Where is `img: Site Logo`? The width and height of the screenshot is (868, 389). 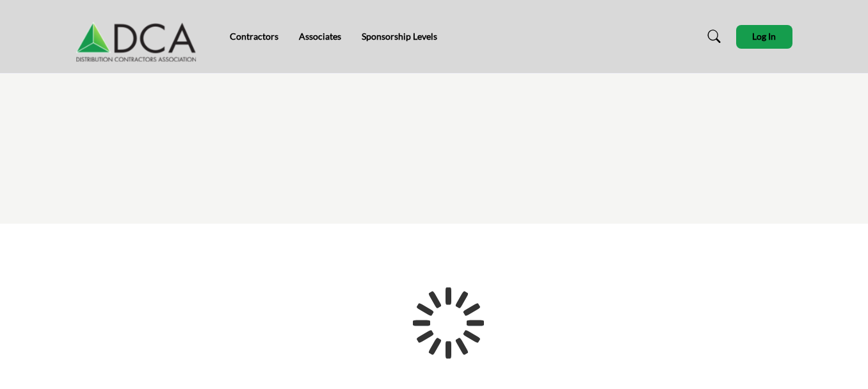 img: Site Logo is located at coordinates (139, 37).